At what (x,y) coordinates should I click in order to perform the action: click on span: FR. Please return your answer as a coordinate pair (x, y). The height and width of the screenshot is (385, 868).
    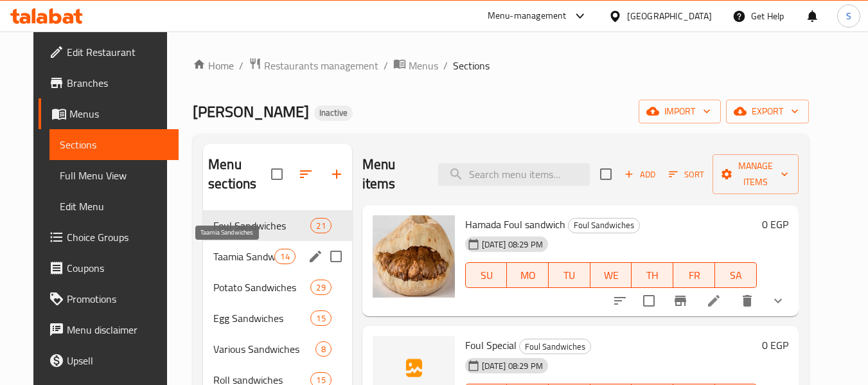
    Looking at the image, I should click on (694, 275).